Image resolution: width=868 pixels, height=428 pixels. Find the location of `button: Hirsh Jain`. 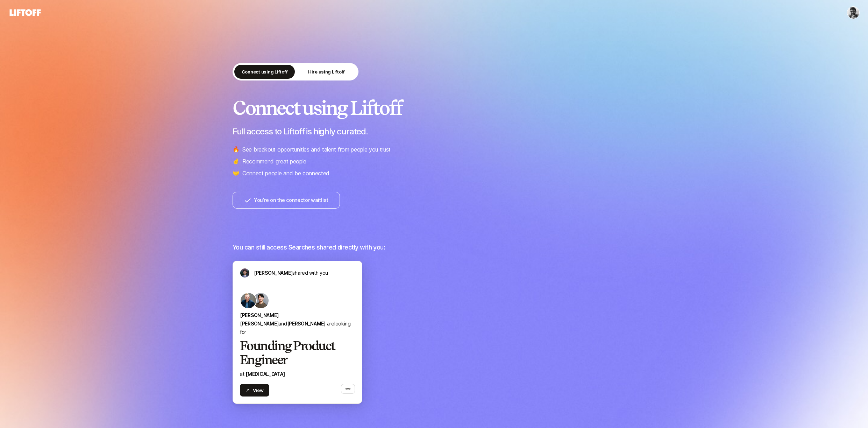

button: Hirsh Jain is located at coordinates (853, 13).